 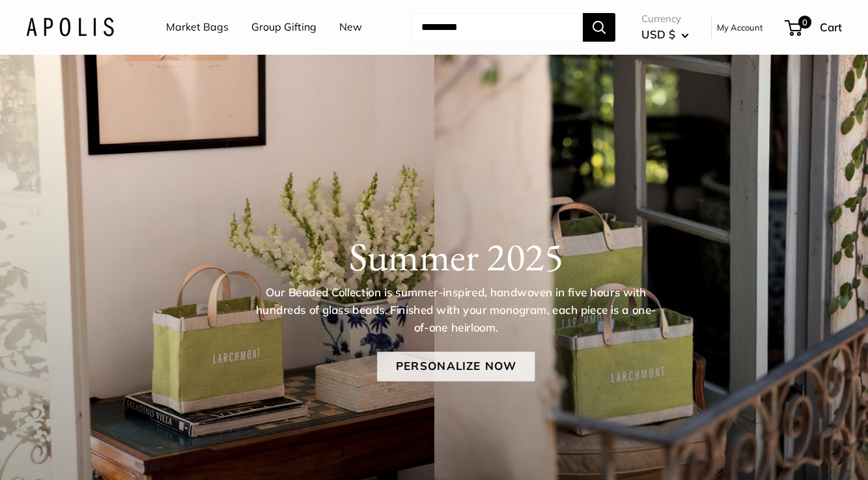 What do you see at coordinates (832, 27) in the screenshot?
I see `span: Cart` at bounding box center [832, 27].